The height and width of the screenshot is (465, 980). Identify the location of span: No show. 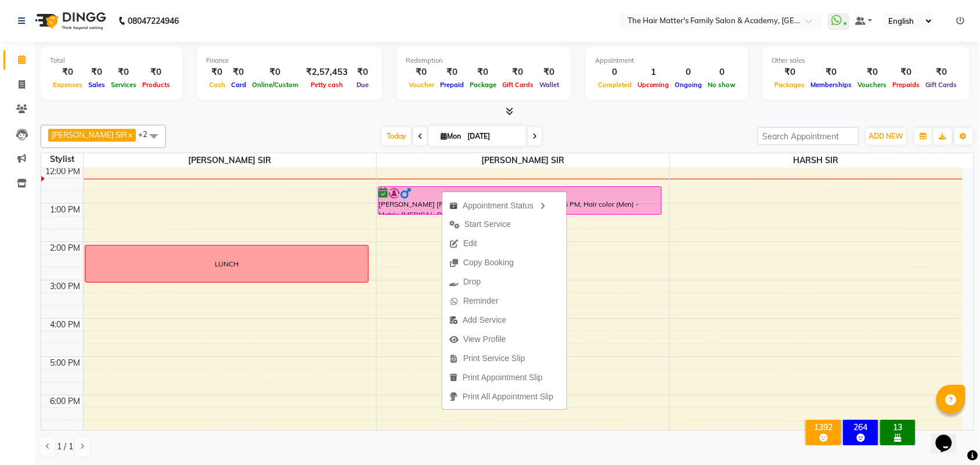
(723, 85).